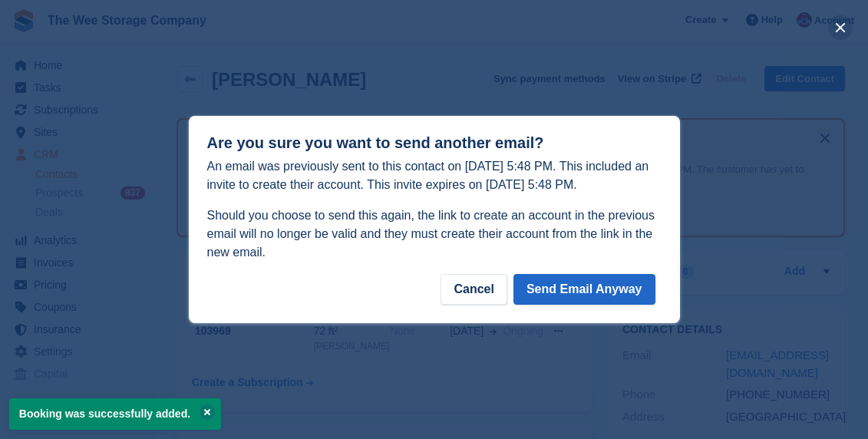 This screenshot has width=868, height=439. I want to click on div: Cancel, so click(474, 290).